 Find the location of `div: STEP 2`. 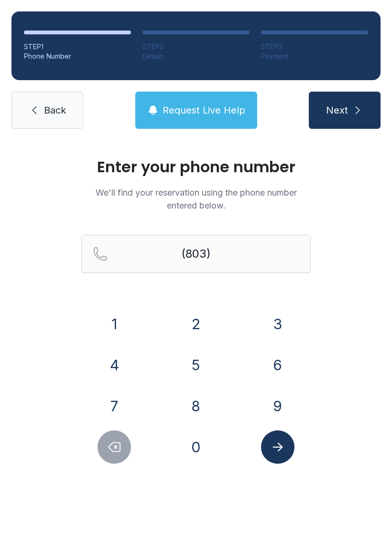

div: STEP 2 is located at coordinates (196, 47).